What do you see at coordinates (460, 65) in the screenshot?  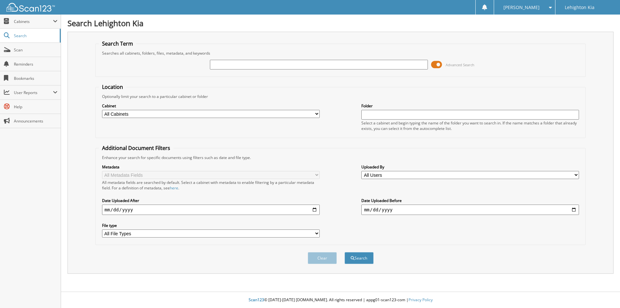 I see `span: Advanced Search` at bounding box center [460, 65].